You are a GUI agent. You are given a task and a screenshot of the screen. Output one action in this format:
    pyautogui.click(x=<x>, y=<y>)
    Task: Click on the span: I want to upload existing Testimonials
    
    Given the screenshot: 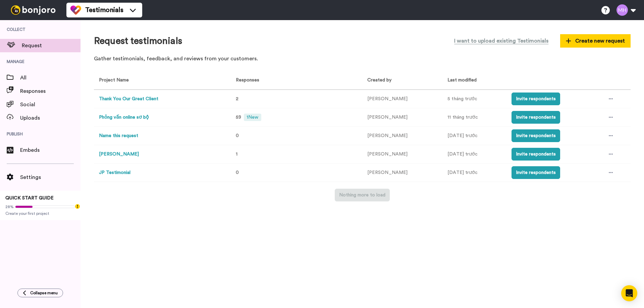 What is the action you would take?
    pyautogui.click(x=501, y=41)
    